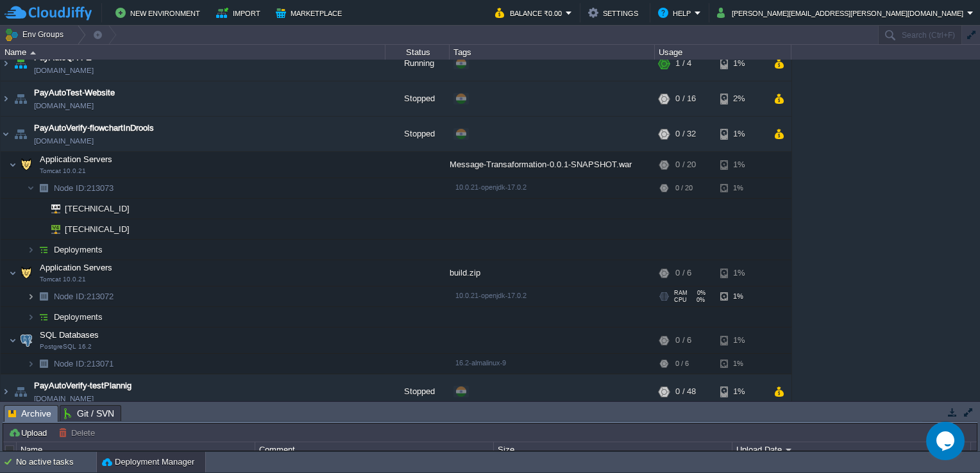 The height and width of the screenshot is (473, 980). Describe the element at coordinates (418, 64) in the screenshot. I see `div: Running` at that location.